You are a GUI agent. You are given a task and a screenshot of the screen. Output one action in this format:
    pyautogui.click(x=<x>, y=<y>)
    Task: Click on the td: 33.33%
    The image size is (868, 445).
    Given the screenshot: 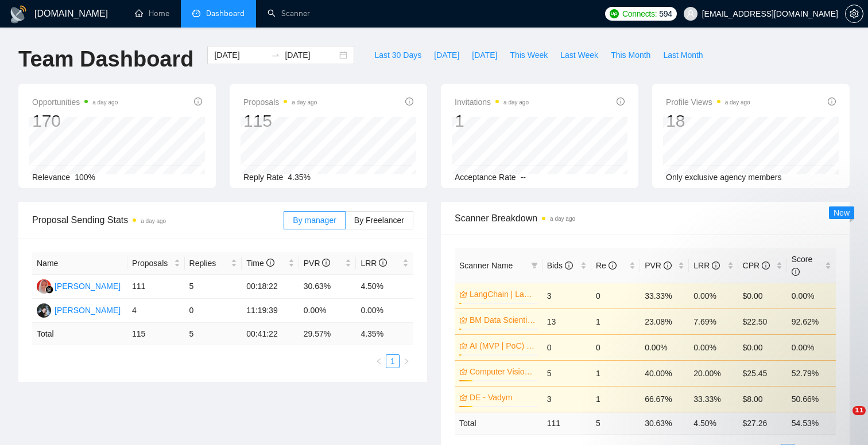 What is the action you would take?
    pyautogui.click(x=664, y=296)
    